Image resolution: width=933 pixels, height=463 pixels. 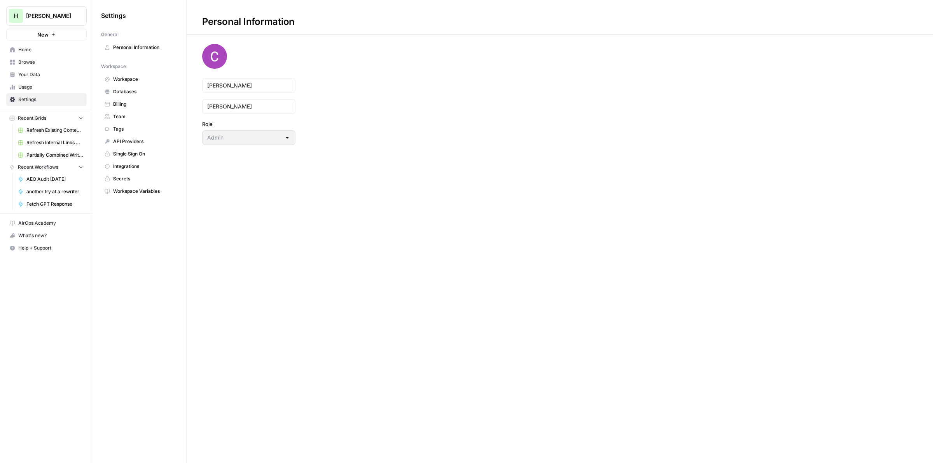 What do you see at coordinates (140, 129) in the screenshot?
I see `a: Tags` at bounding box center [140, 129].